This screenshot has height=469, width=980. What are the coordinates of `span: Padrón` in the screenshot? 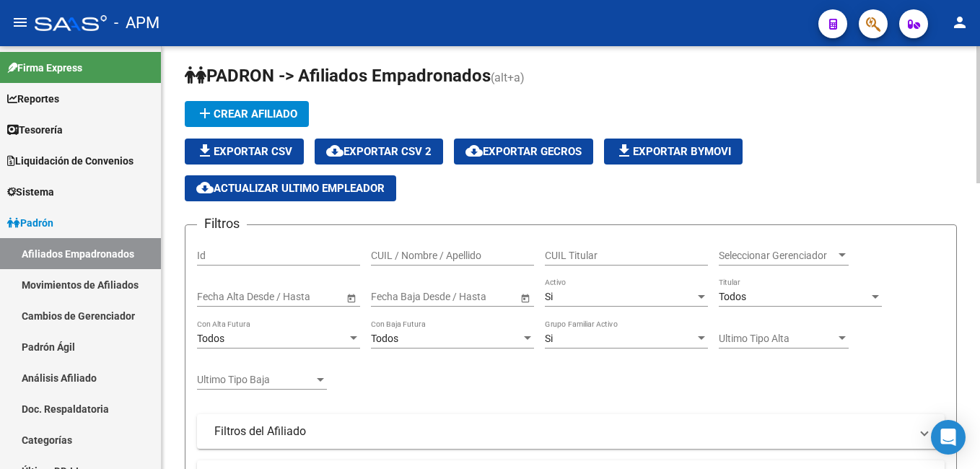 It's located at (30, 223).